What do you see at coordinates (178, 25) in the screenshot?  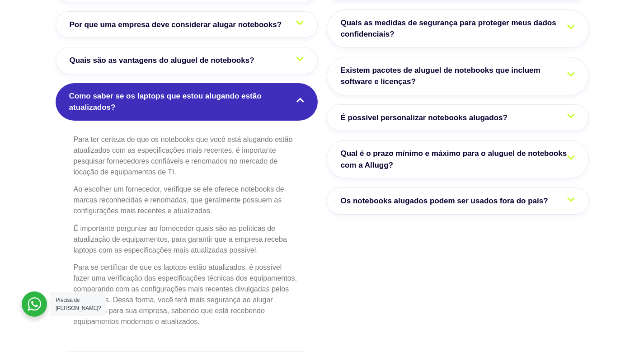 I see `span: Por que uma empresa deve considerar alugar notebooks?` at bounding box center [178, 25].